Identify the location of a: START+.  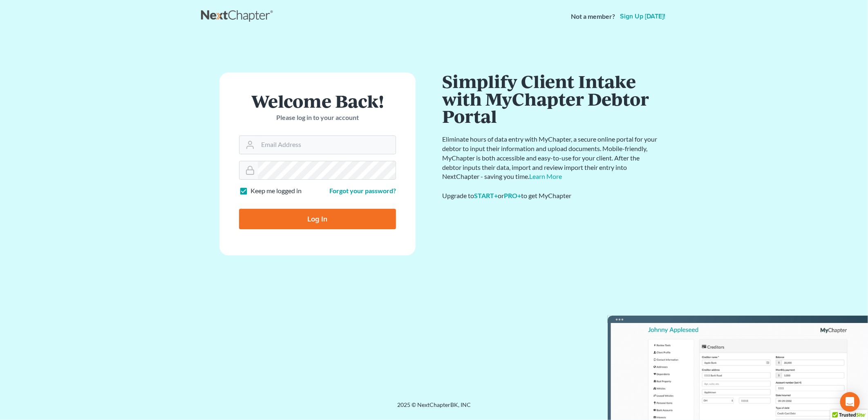
(486, 195).